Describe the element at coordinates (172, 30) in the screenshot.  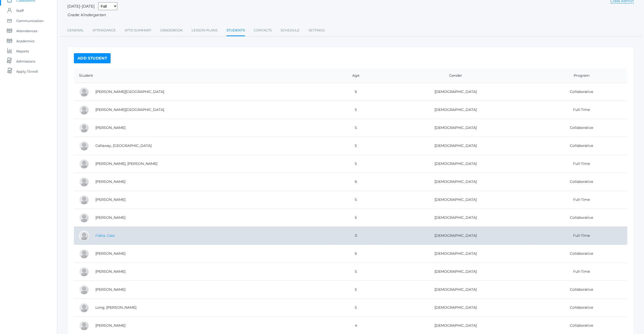
I see `a: Gradebook` at that location.